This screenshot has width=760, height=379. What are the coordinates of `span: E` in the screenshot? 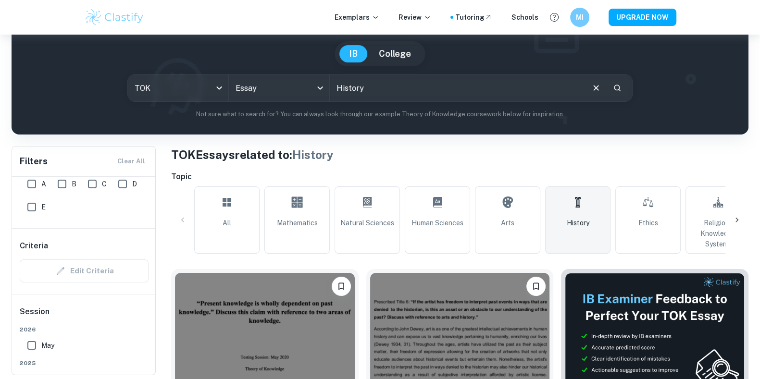 It's located at (43, 207).